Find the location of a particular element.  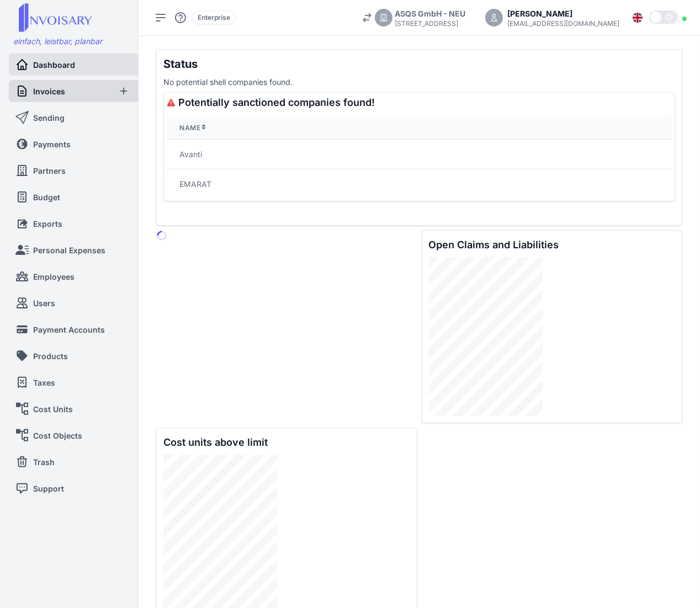

span: Partners is located at coordinates (49, 170).